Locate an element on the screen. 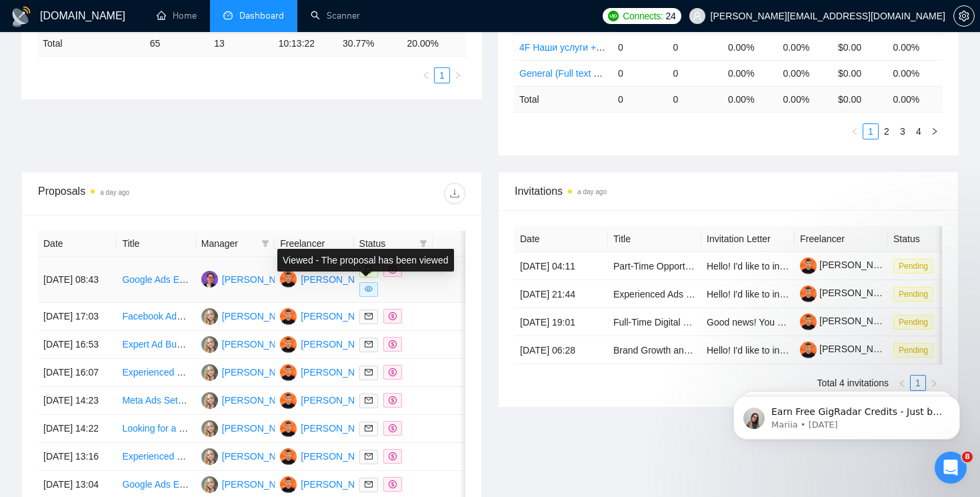 The height and width of the screenshot is (497, 980). a: homeHome is located at coordinates (177, 16).